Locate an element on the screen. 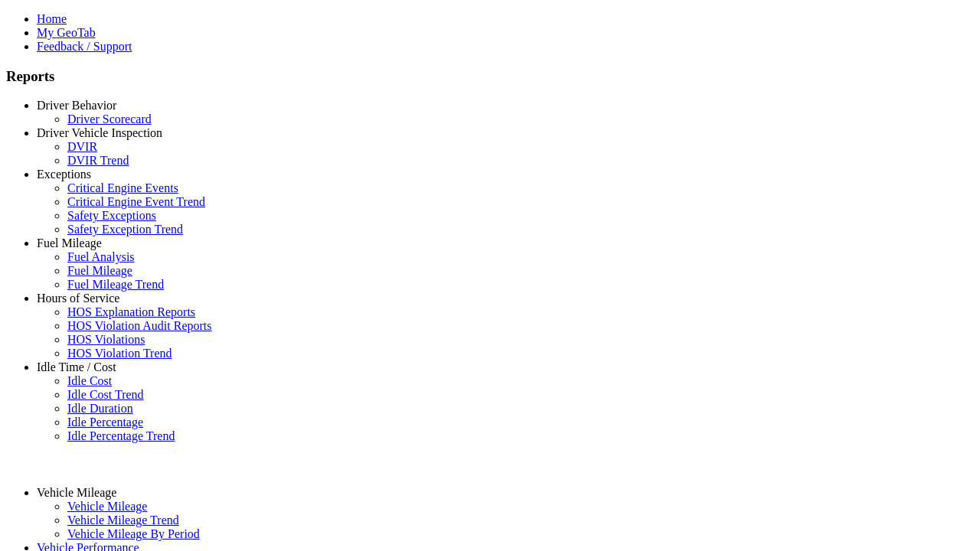 The height and width of the screenshot is (551, 980). a: Hours of Service is located at coordinates (78, 297).